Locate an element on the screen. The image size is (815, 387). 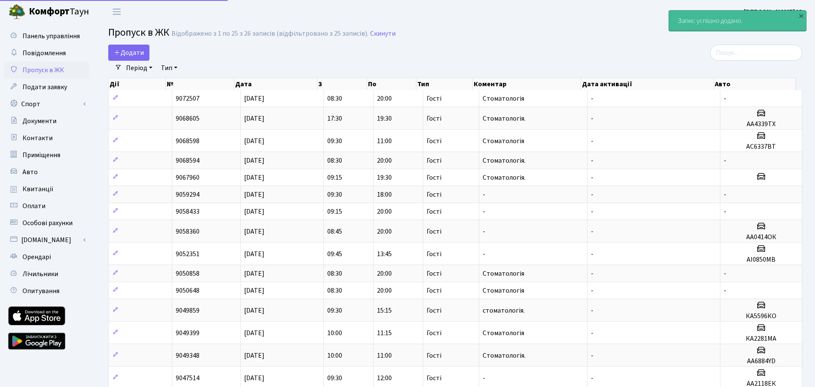
a: Документи is located at coordinates (47, 121).